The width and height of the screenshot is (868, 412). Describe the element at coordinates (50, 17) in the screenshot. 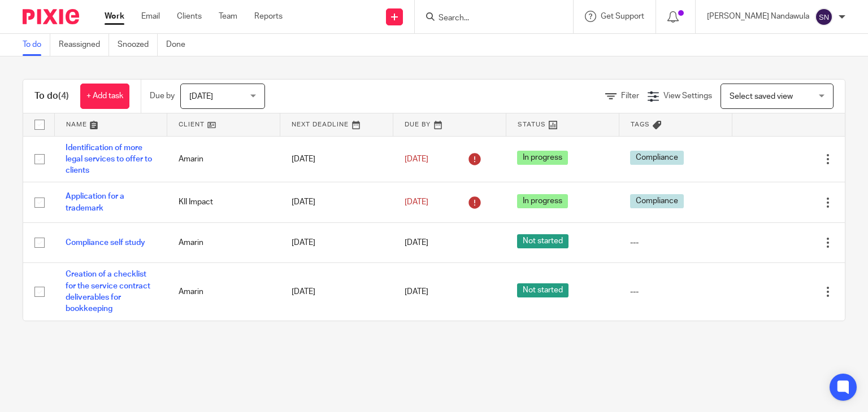

I see `img: Pixie` at that location.